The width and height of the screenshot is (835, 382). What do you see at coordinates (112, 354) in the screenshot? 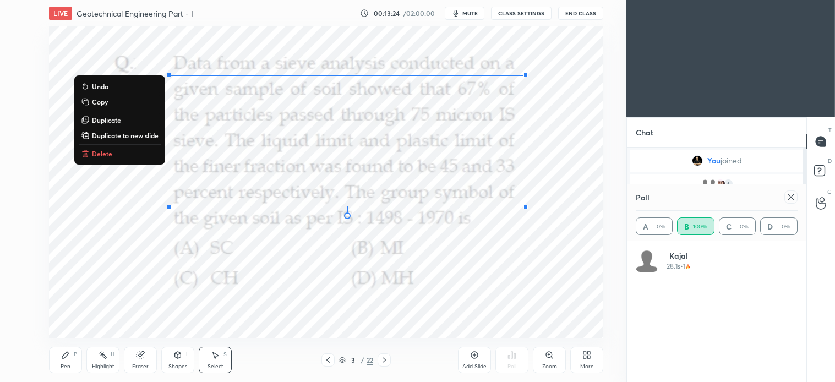
I see `div: H` at bounding box center [112, 354].